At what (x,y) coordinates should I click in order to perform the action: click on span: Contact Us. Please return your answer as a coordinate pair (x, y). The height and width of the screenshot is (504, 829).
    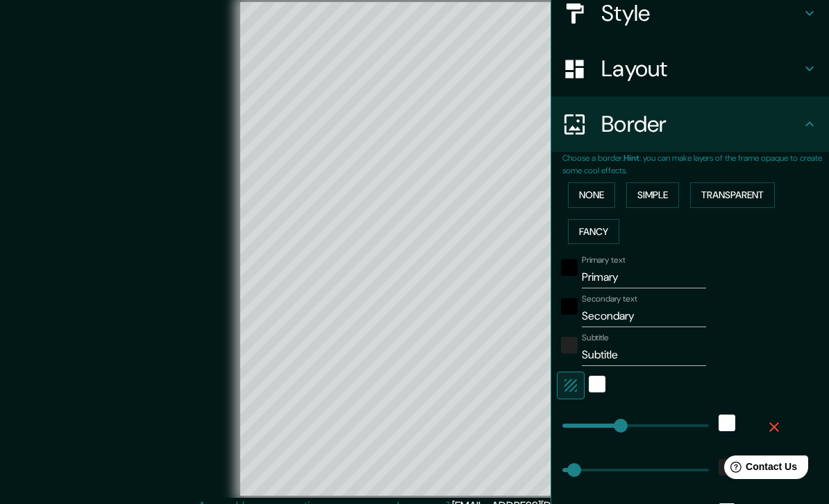
    Looking at the image, I should click on (66, 16).